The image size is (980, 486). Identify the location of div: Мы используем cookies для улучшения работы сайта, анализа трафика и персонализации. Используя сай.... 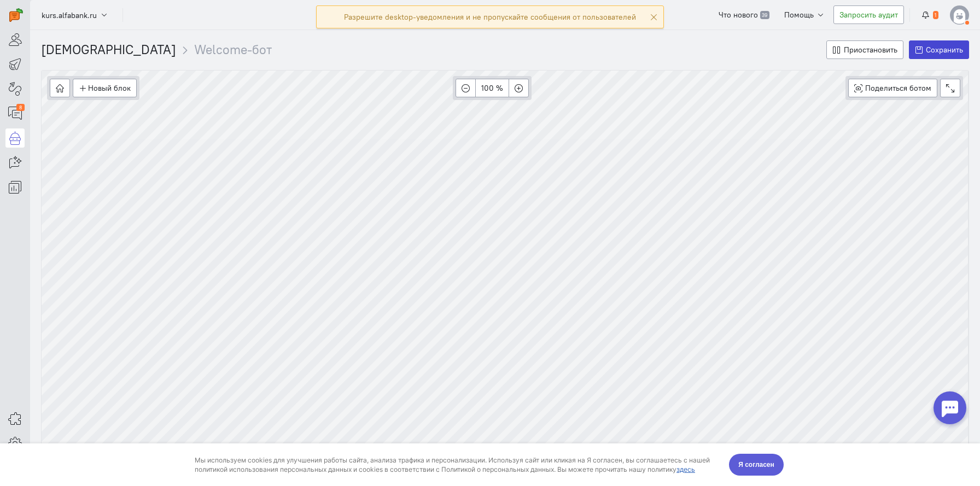
(456, 22).